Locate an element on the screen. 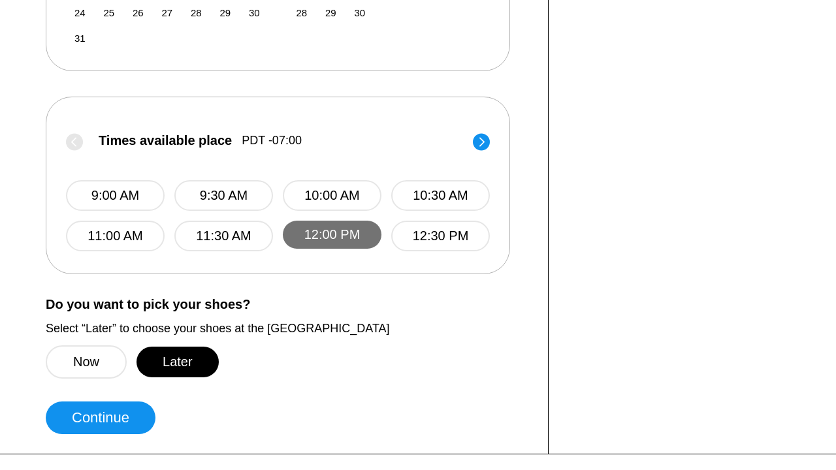 The image size is (836, 470). div: Choose Friday, August 29th, 2025 is located at coordinates (225, 12).